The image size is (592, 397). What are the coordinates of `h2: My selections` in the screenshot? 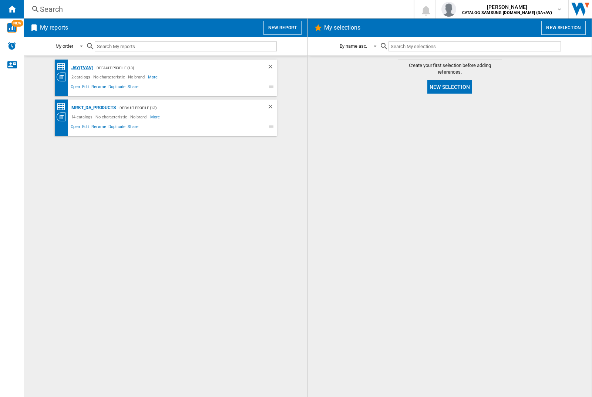 It's located at (342, 28).